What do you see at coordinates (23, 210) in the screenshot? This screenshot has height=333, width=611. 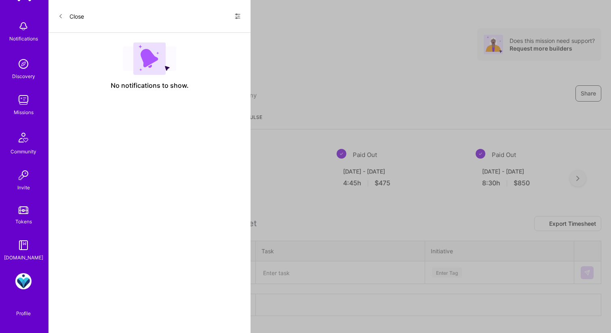 I see `img: tokens` at bounding box center [23, 210].